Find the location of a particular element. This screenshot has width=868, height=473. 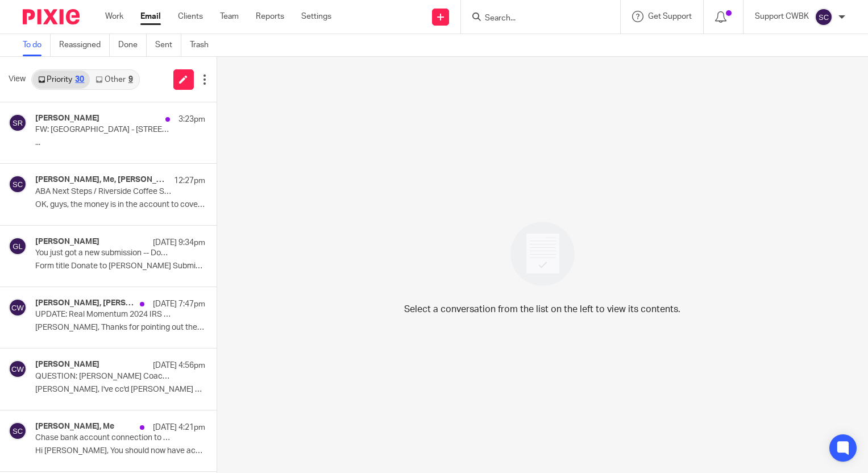

p: ABA Next Steps / Riverside Coffee Shop Invoices is located at coordinates (103, 192).